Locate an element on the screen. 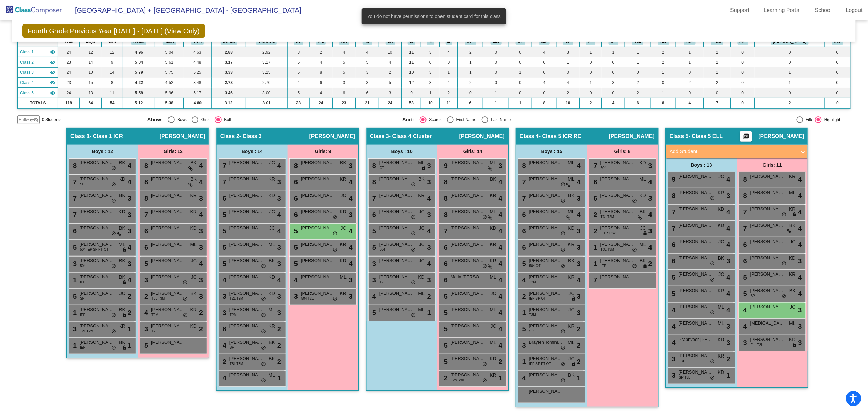  td: 8 is located at coordinates (321, 73).